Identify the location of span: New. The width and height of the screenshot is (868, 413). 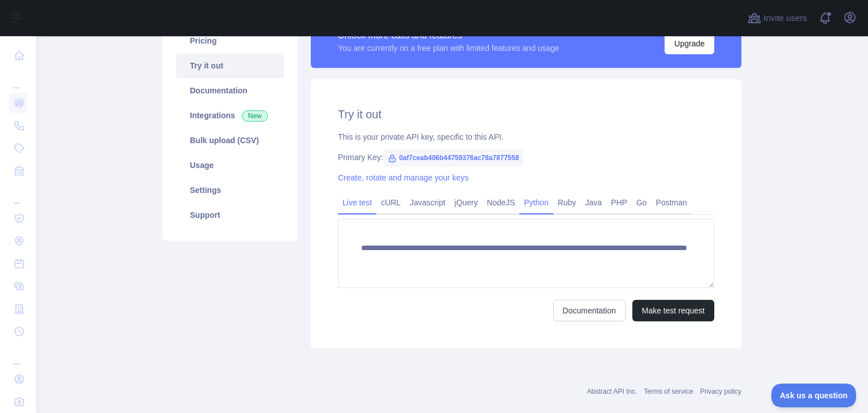
(255, 116).